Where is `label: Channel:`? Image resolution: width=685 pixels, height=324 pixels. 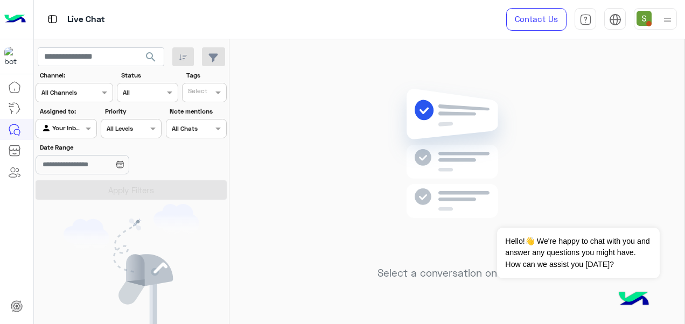 label: Channel: is located at coordinates (76, 75).